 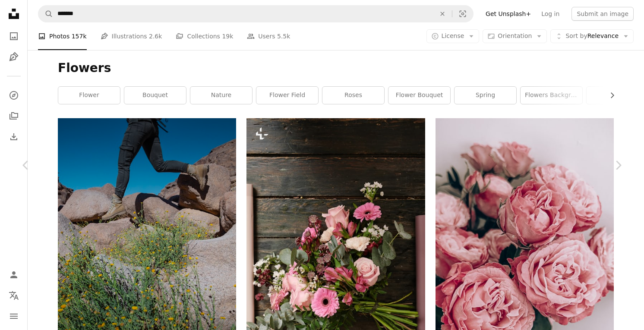 I want to click on button: License, so click(x=453, y=36).